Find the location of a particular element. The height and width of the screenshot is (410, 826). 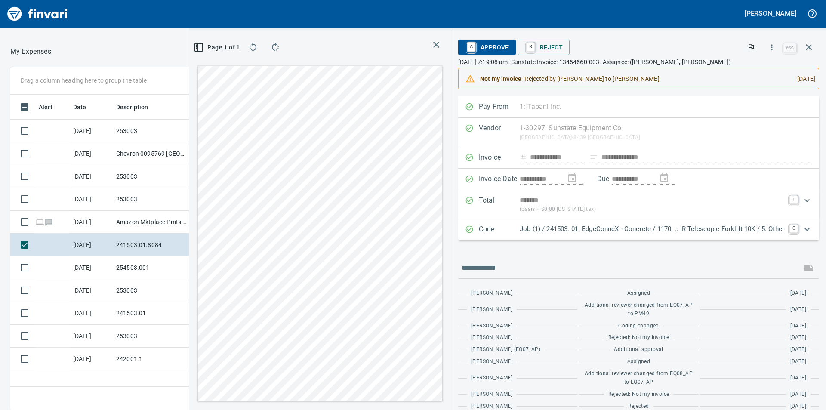

span: Has messages is located at coordinates (49, 221).